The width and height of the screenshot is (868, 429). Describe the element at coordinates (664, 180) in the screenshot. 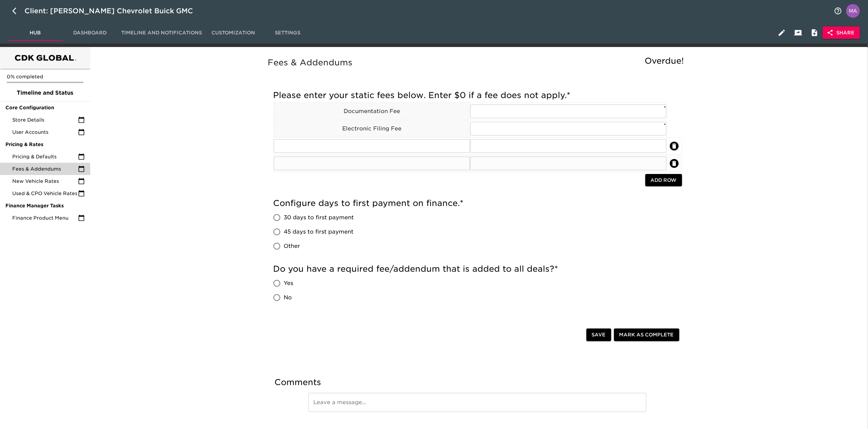

I see `span: Add Row` at that location.